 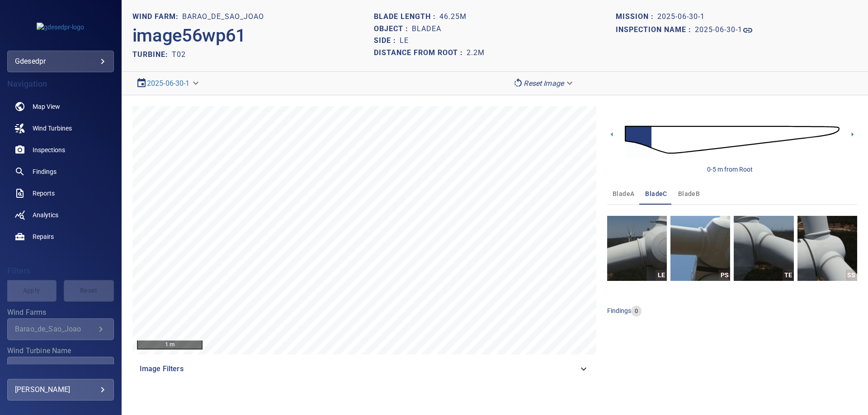 I want to click on a: repairs noActive, so click(x=61, y=237).